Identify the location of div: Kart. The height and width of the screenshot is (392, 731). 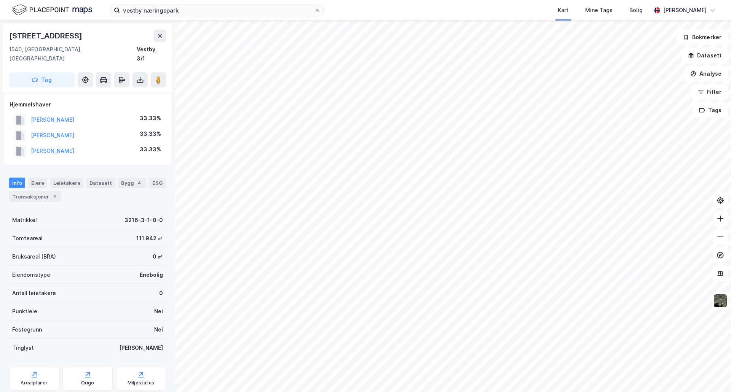
(563, 10).